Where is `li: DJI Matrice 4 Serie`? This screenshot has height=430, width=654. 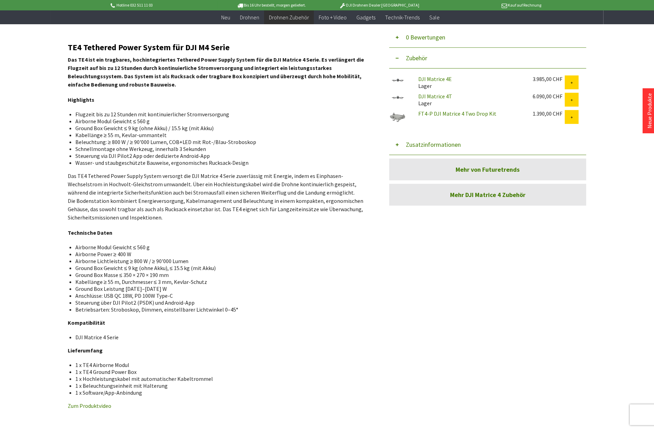
li: DJI Matrice 4 Serie is located at coordinates (219, 337).